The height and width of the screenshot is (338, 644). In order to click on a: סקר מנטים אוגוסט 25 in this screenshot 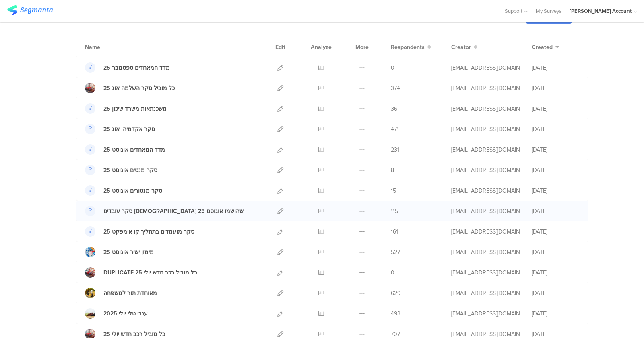, I will do `click(121, 170)`.